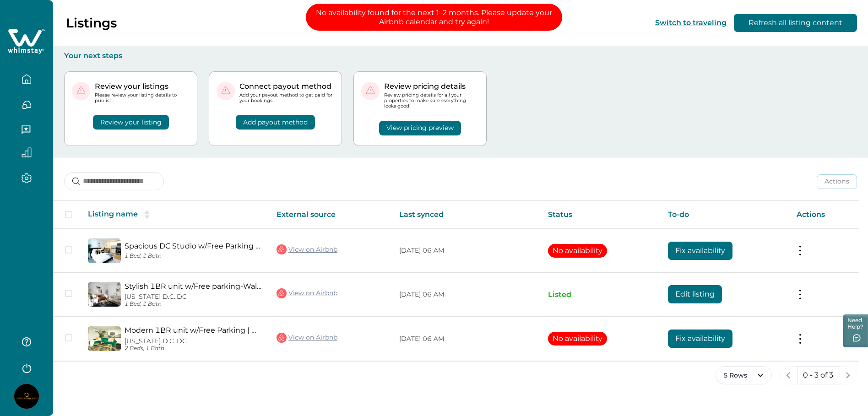  I want to click on p: Listed, so click(601, 294).